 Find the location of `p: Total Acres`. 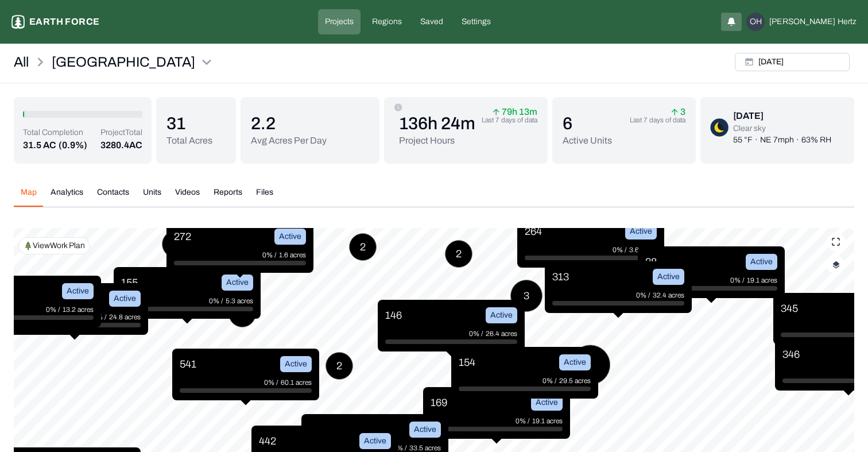

p: Total Acres is located at coordinates (189, 141).